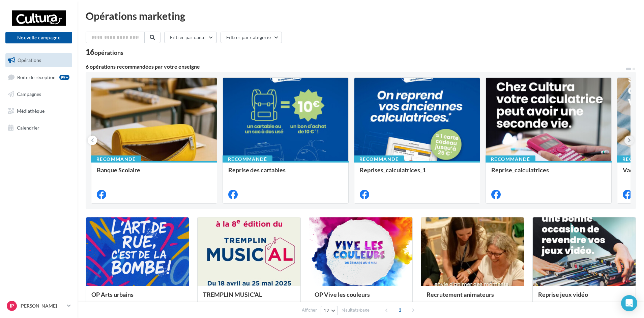  I want to click on span: Calendrier, so click(28, 127).